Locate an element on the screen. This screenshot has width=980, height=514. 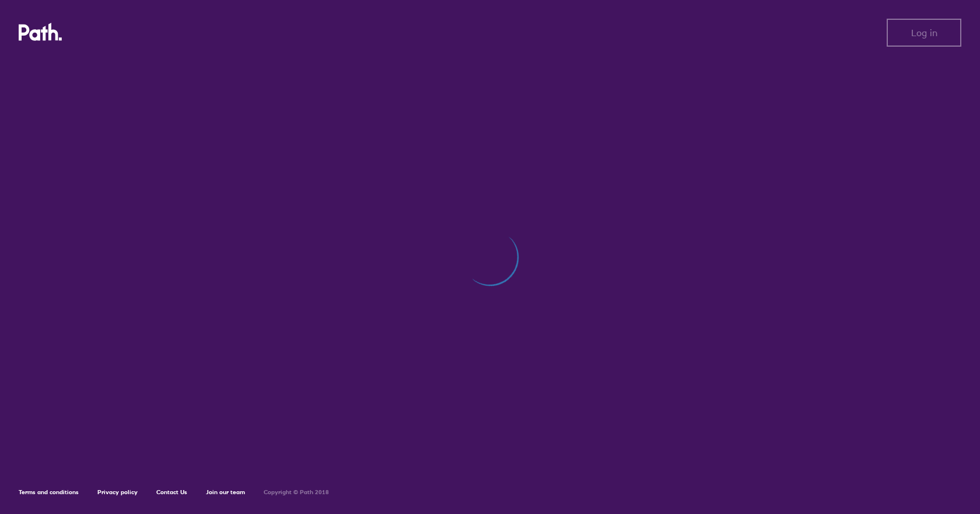
a: Join our team is located at coordinates (225, 491).